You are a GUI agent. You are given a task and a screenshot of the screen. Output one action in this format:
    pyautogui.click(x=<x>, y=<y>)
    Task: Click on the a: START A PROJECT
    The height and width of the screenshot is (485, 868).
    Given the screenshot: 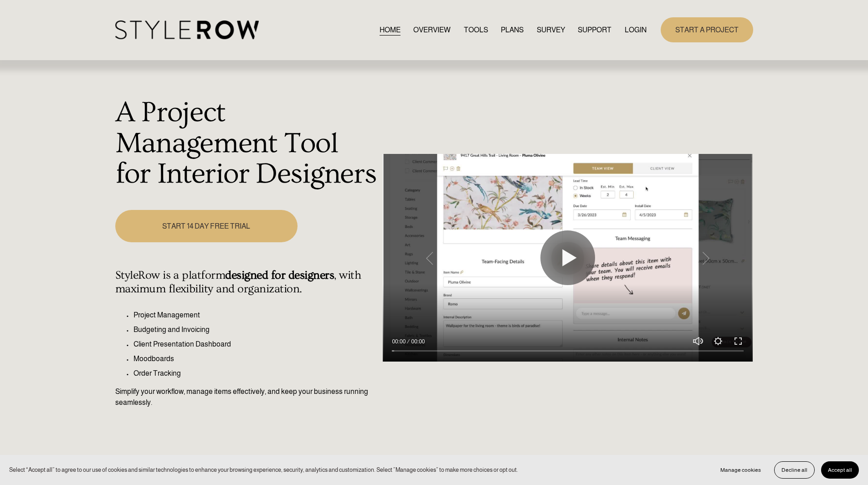 What is the action you would take?
    pyautogui.click(x=707, y=29)
    